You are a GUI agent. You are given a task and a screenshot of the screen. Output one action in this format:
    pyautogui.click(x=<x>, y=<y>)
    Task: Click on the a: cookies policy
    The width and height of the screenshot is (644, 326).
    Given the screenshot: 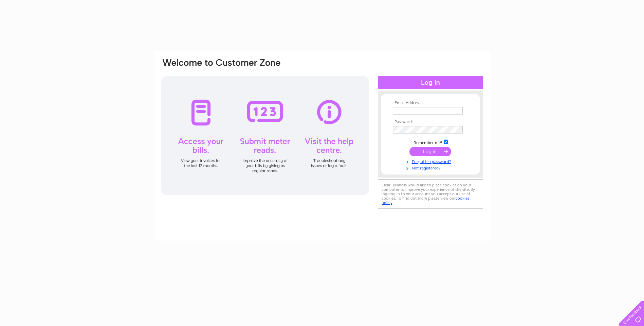 What is the action you would take?
    pyautogui.click(x=425, y=200)
    